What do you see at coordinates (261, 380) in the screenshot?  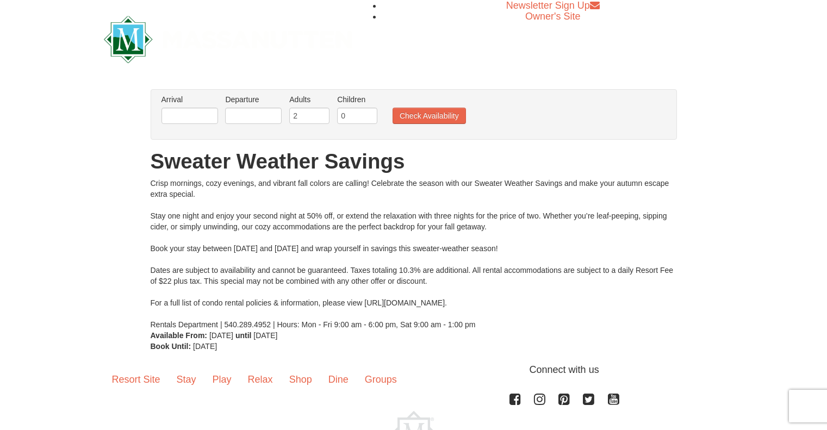 I see `a: Relax` at bounding box center [261, 380].